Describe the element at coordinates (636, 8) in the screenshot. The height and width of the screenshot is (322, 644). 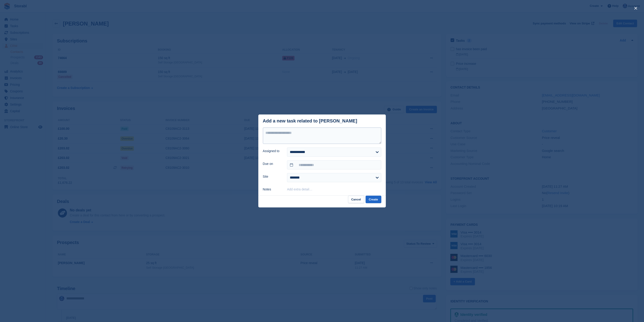
I see `button: close` at that location.